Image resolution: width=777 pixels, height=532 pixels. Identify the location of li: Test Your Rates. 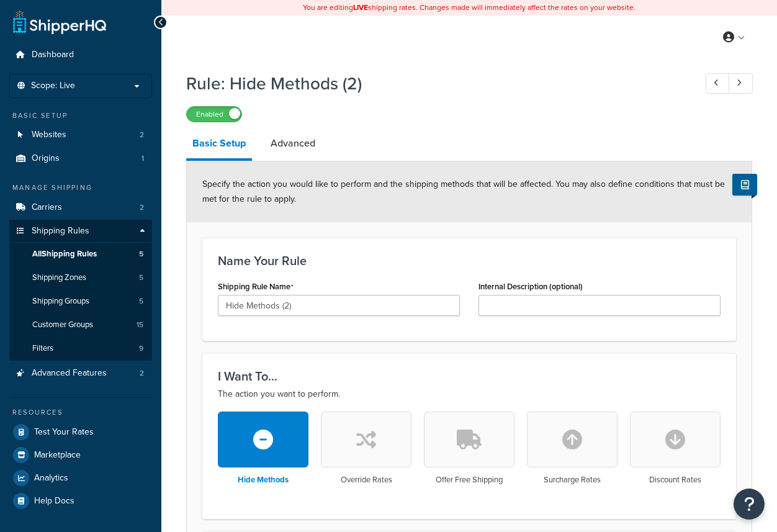
(80, 432).